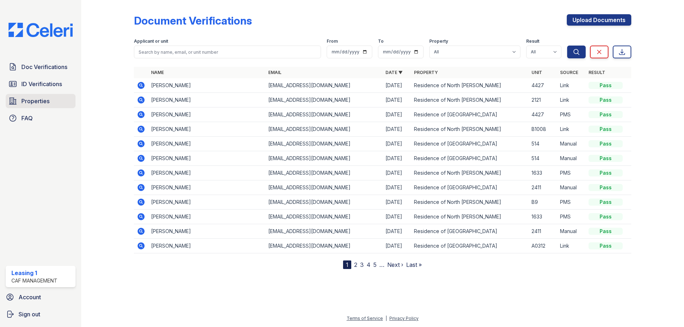  I want to click on span: Properties, so click(35, 101).